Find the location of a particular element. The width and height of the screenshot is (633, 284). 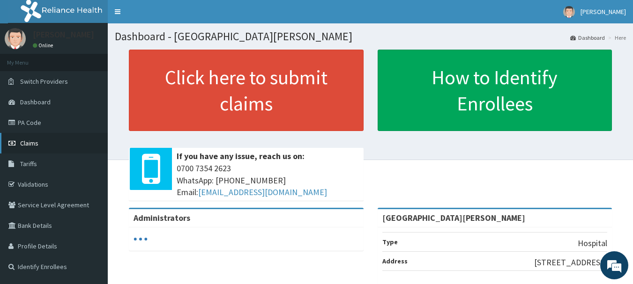

span: Tariffs is located at coordinates (29, 164).